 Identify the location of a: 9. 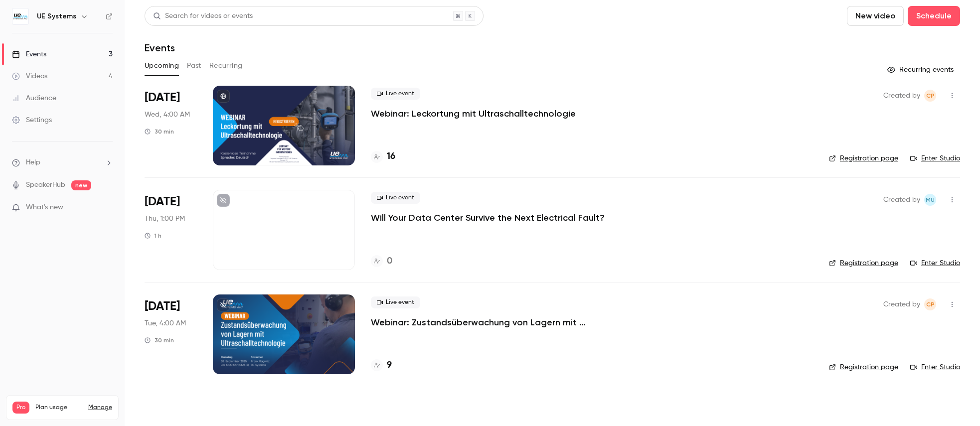
(381, 365).